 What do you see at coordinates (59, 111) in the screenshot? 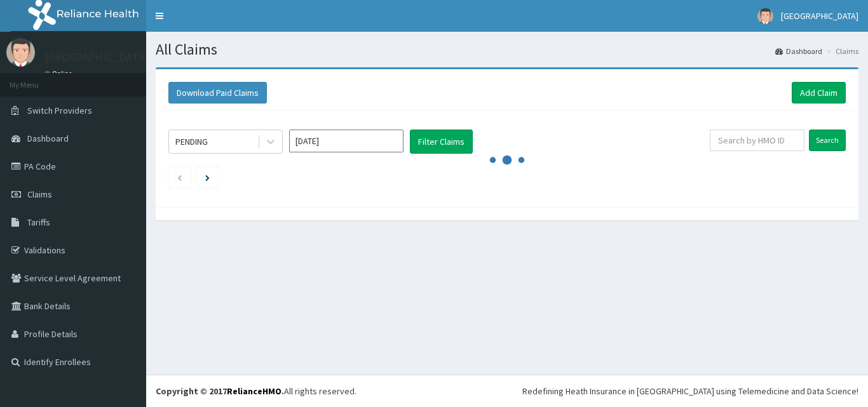
I see `span: Switch Providers` at bounding box center [59, 111].